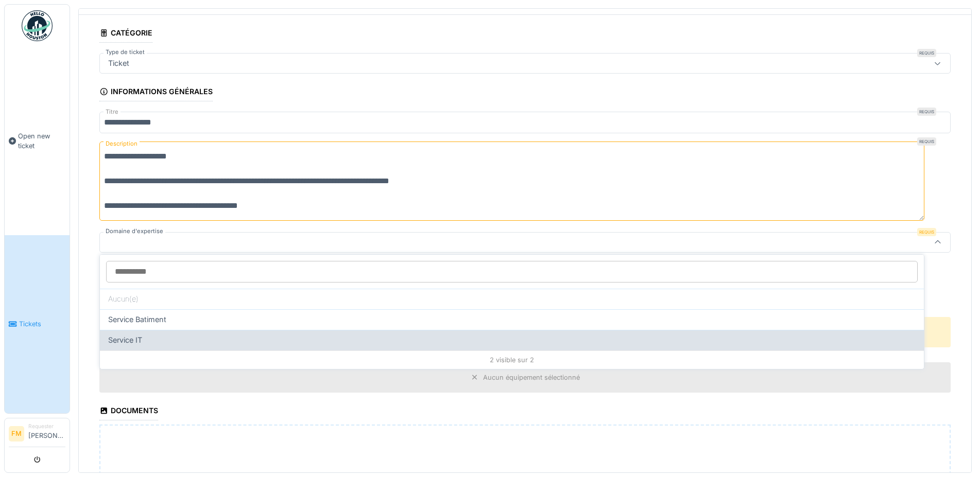  What do you see at coordinates (125, 341) in the screenshot?
I see `span: Service IT` at bounding box center [125, 341].